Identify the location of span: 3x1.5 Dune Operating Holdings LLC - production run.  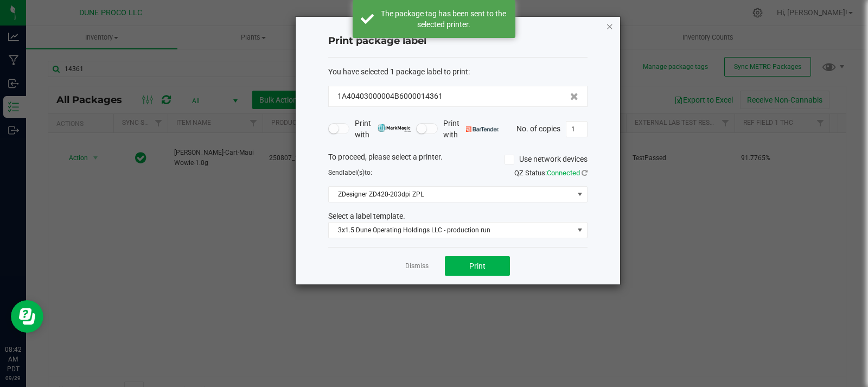
(451, 230).